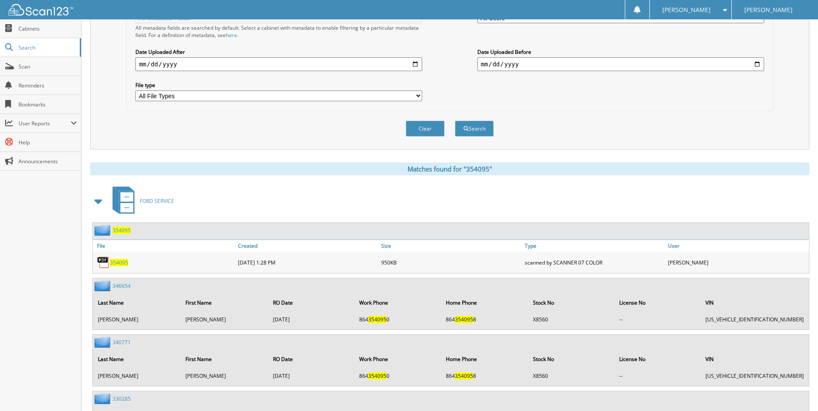 This screenshot has width=818, height=411. What do you see at coordinates (620, 64) in the screenshot?
I see `input: end` at bounding box center [620, 64].